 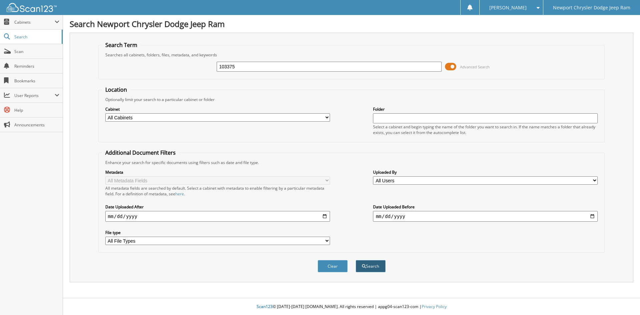 What do you see at coordinates (37, 51) in the screenshot?
I see `span: Scan` at bounding box center [37, 51].